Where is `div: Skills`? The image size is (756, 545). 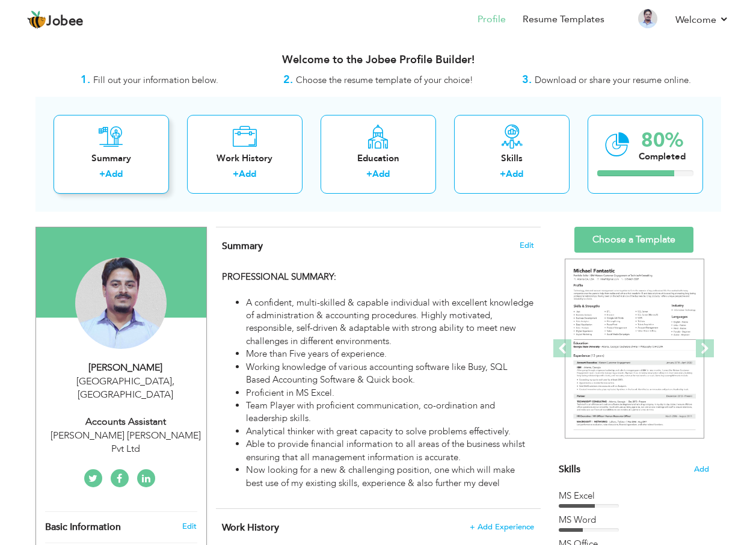 div: Skills is located at coordinates (512, 158).